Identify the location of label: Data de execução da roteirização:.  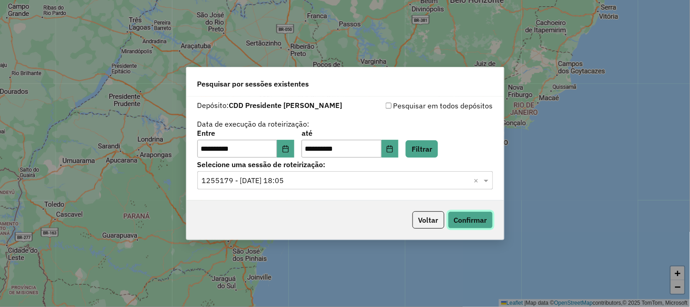
(253, 124).